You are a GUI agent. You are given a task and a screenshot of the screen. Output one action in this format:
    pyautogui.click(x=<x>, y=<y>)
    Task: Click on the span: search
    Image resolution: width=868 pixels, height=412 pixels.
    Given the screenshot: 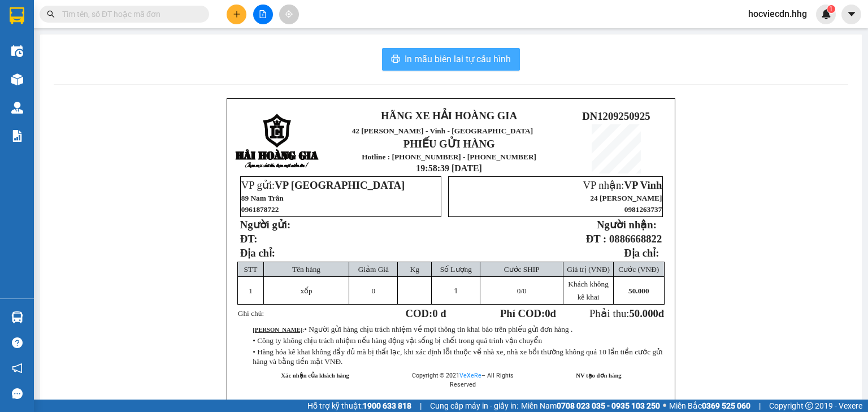 What is the action you would take?
    pyautogui.click(x=51, y=14)
    